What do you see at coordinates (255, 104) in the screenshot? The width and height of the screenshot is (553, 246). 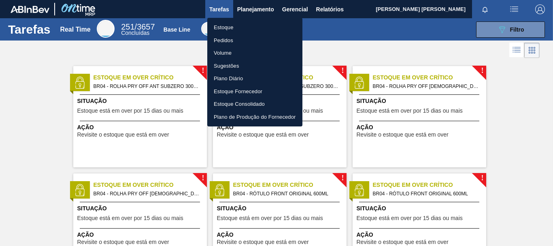 I see `a: Estoque Consolidado` at bounding box center [255, 104].